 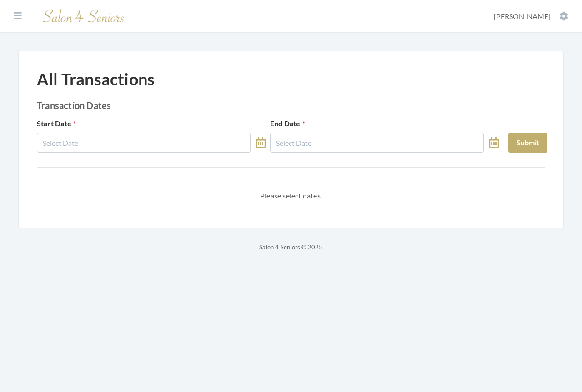 I want to click on label: Start Date, so click(x=56, y=124).